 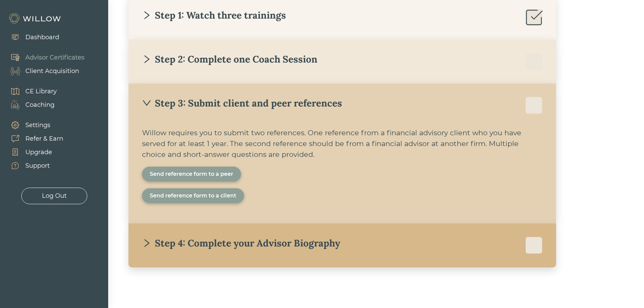 I want to click on div: Upgrade, so click(x=38, y=152).